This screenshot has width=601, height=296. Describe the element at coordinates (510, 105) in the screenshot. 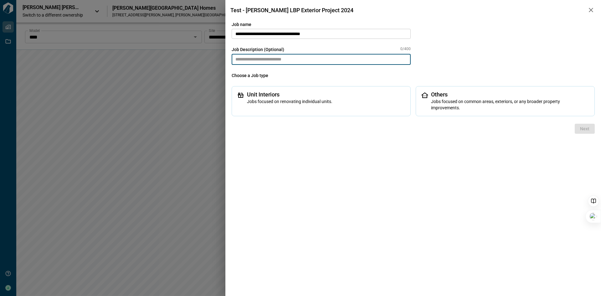

I see `span: Jobs focused on common areas, exteriors, or any broader property improvements.` at that location.